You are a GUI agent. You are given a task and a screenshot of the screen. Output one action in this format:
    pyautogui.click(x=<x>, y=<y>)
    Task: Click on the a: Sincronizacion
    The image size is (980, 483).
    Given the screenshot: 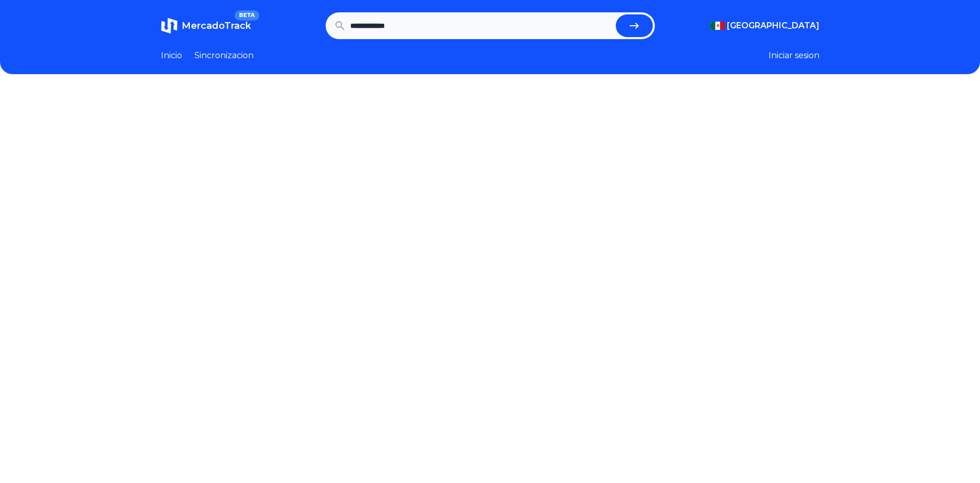 What is the action you would take?
    pyautogui.click(x=224, y=56)
    